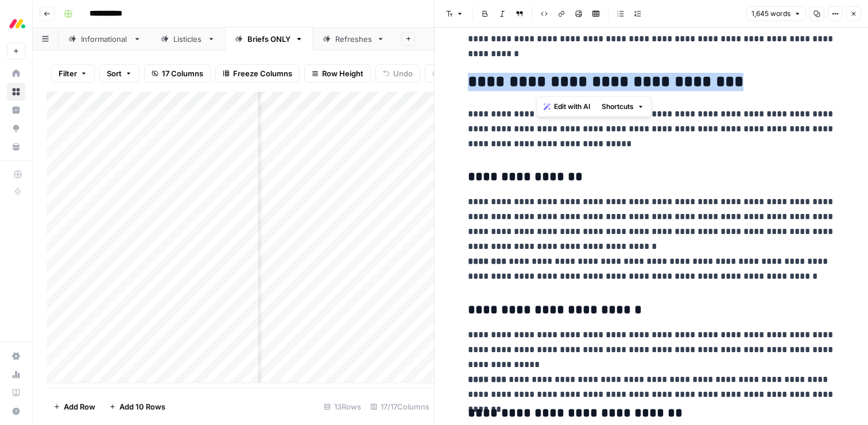 The width and height of the screenshot is (868, 425). I want to click on button: 17 Columns, so click(177, 74).